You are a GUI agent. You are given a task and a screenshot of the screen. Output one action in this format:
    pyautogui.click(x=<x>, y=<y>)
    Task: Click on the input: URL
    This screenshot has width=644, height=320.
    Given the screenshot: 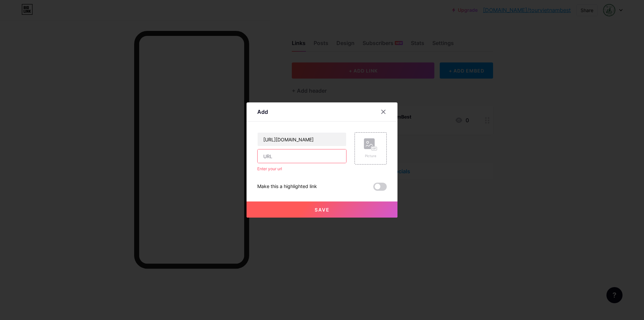 What is the action you would take?
    pyautogui.click(x=302, y=156)
    